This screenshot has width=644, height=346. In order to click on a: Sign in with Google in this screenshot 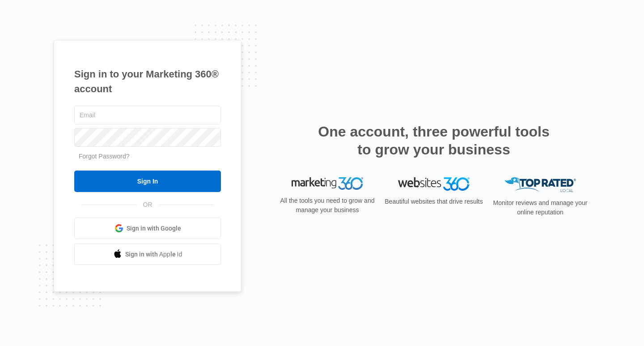, I will do `click(147, 228)`.